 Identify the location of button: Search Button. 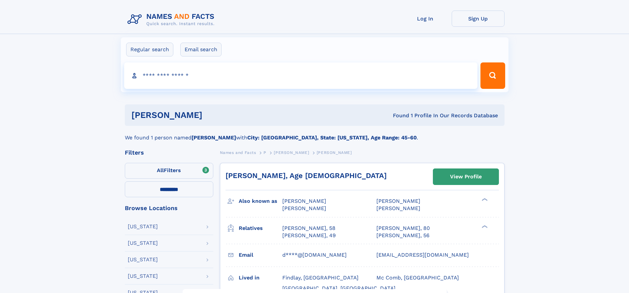
(493, 76).